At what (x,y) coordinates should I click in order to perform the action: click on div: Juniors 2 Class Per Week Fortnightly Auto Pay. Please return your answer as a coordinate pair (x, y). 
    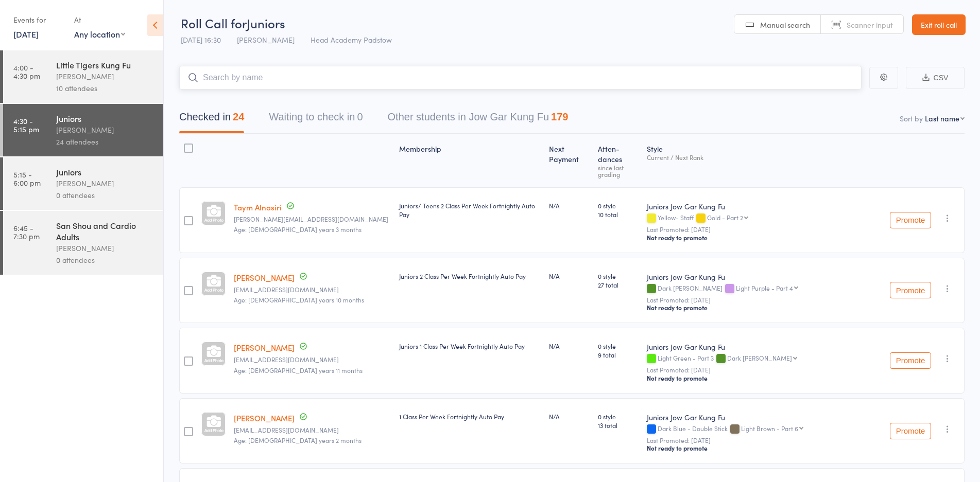
    Looking at the image, I should click on (470, 276).